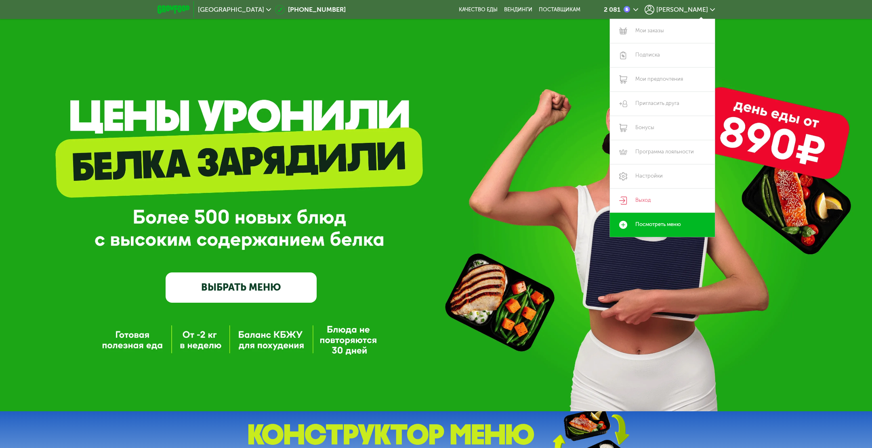  Describe the element at coordinates (662, 31) in the screenshot. I see `a: Мои заказы` at that location.